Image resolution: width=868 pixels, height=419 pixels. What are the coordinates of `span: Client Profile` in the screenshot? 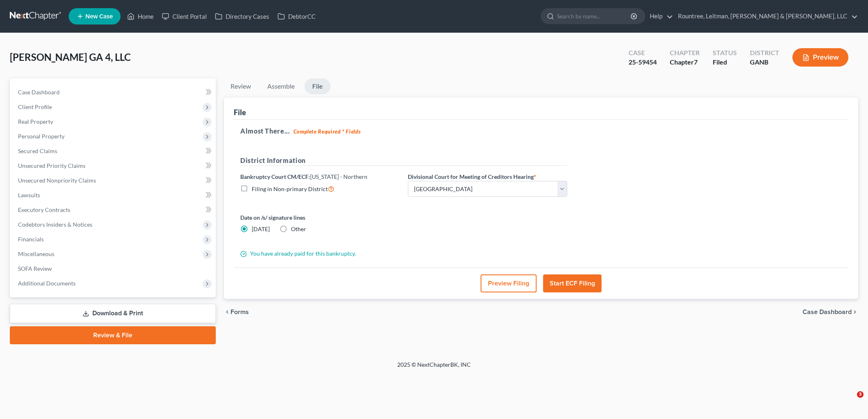 It's located at (34, 107).